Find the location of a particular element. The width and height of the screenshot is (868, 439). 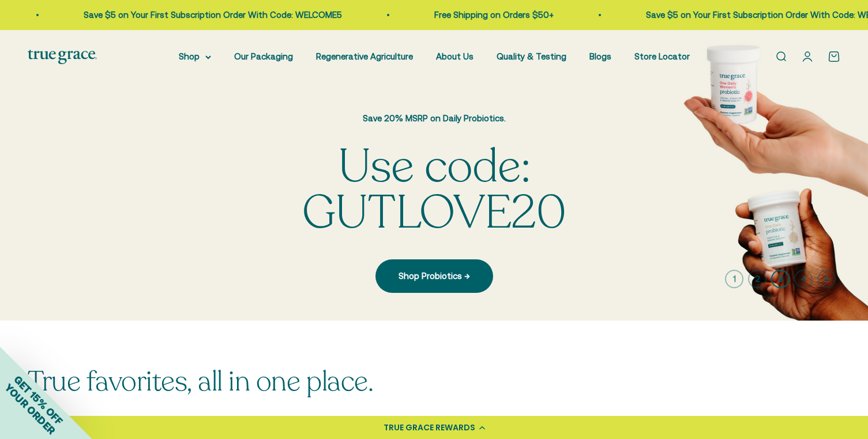

a: About Us is located at coordinates (455, 56).